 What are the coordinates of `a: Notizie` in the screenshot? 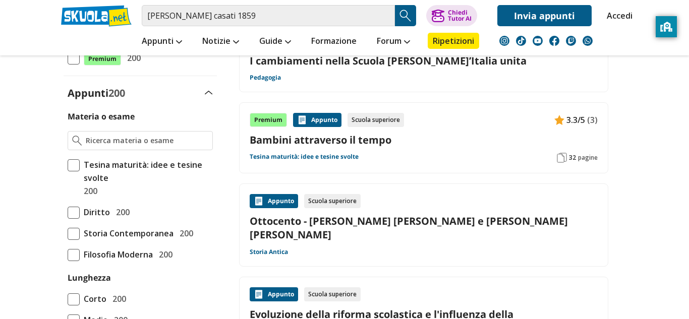 It's located at (220, 42).